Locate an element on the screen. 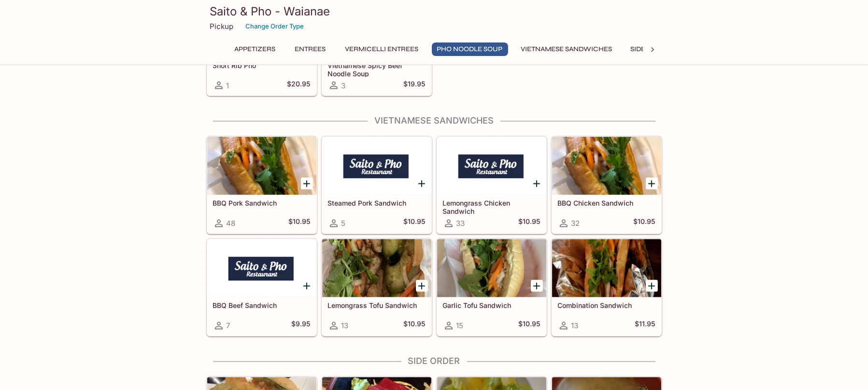  button: Add Combination Sandwich is located at coordinates (651, 286).